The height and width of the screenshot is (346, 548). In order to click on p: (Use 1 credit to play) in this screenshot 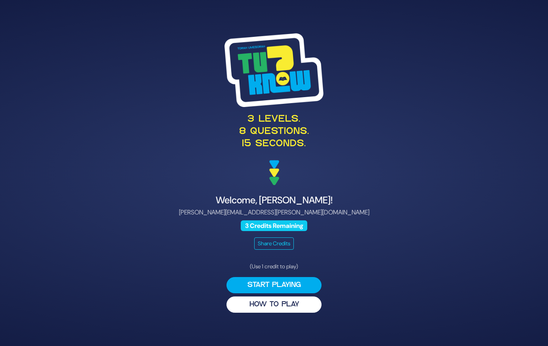, I will do `click(274, 266)`.